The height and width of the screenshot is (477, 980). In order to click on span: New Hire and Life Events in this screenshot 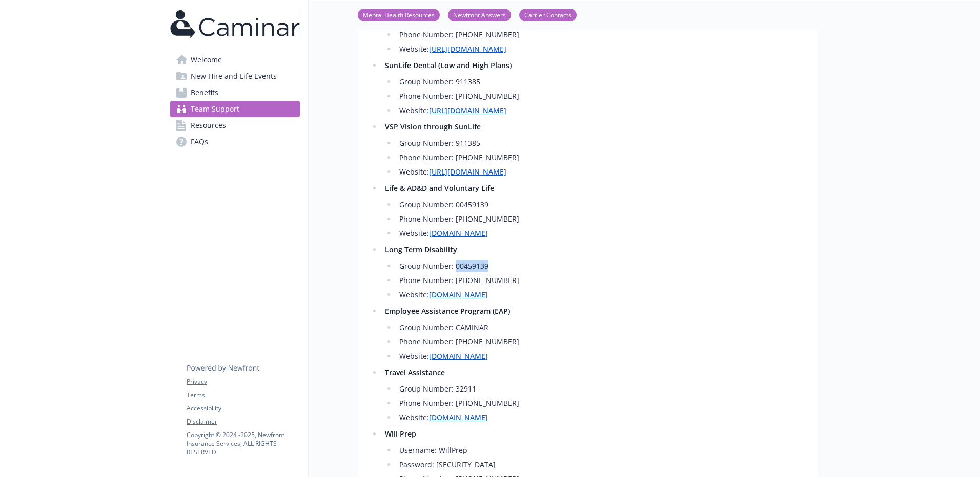, I will do `click(234, 77)`.